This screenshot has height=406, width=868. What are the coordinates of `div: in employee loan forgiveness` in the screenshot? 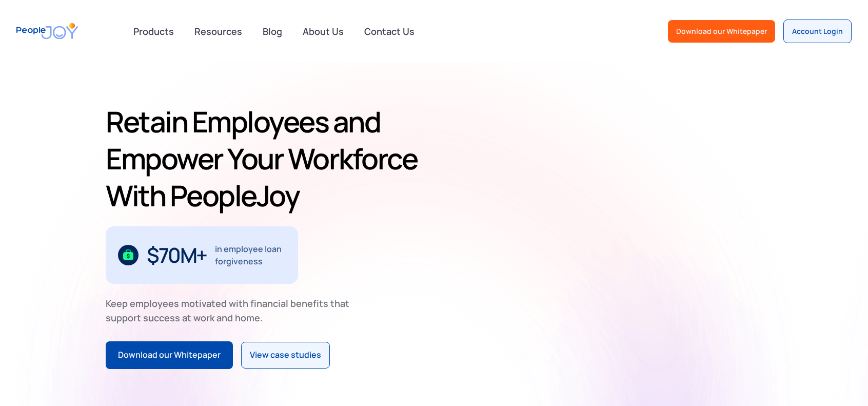 It's located at (250, 256).